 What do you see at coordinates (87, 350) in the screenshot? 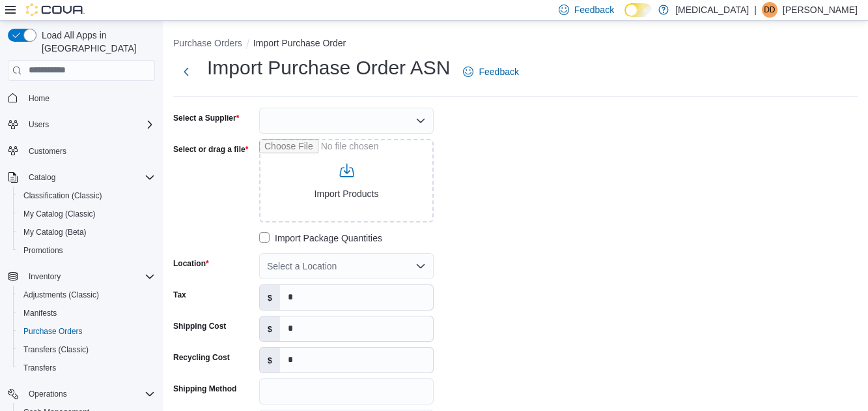
I see `button: Transfers (Classic)` at bounding box center [87, 350].